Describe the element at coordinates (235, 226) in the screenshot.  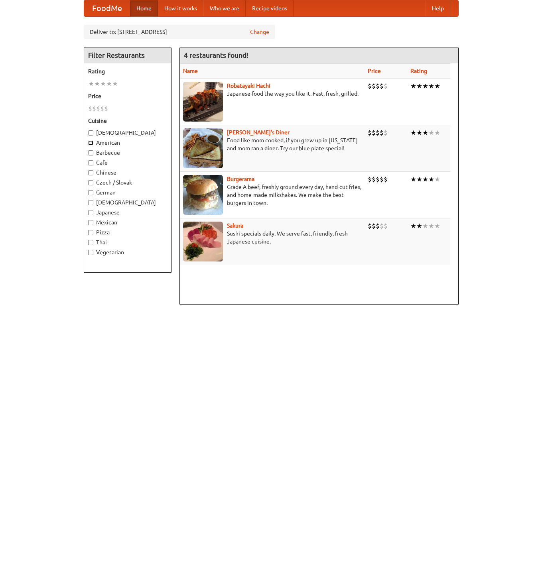
I see `b: Sakura` at that location.